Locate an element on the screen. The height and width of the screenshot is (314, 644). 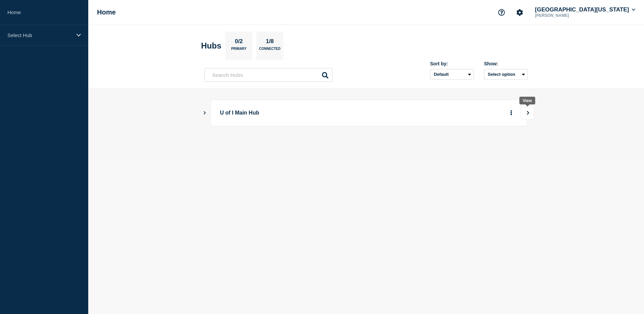
h2: Hubs is located at coordinates (211, 46).